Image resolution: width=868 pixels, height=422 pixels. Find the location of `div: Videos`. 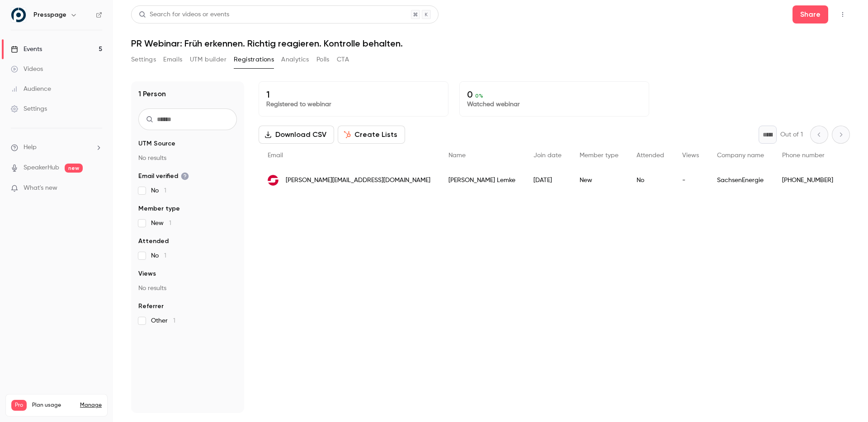

div: Videos is located at coordinates (26, 69).